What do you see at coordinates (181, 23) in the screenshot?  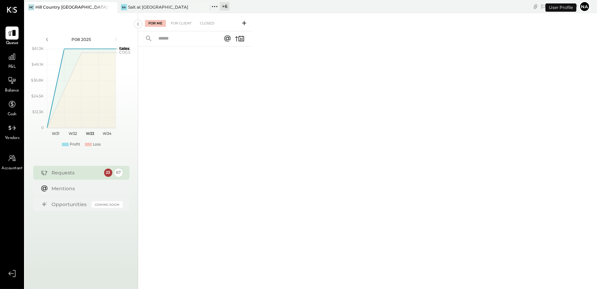 I see `div: For Client` at bounding box center [181, 23].